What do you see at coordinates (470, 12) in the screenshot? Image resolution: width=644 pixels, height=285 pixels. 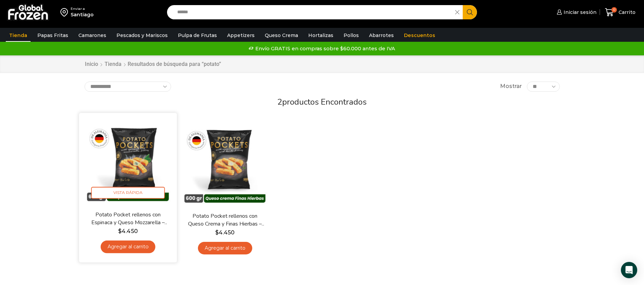 I see `button: Search button` at bounding box center [470, 12].